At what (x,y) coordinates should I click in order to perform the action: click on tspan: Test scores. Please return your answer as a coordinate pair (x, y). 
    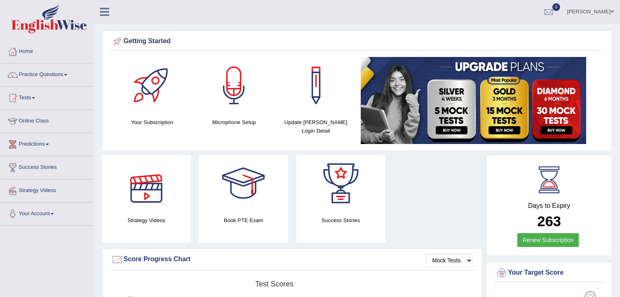
    Looking at the image, I should click on (274, 284).